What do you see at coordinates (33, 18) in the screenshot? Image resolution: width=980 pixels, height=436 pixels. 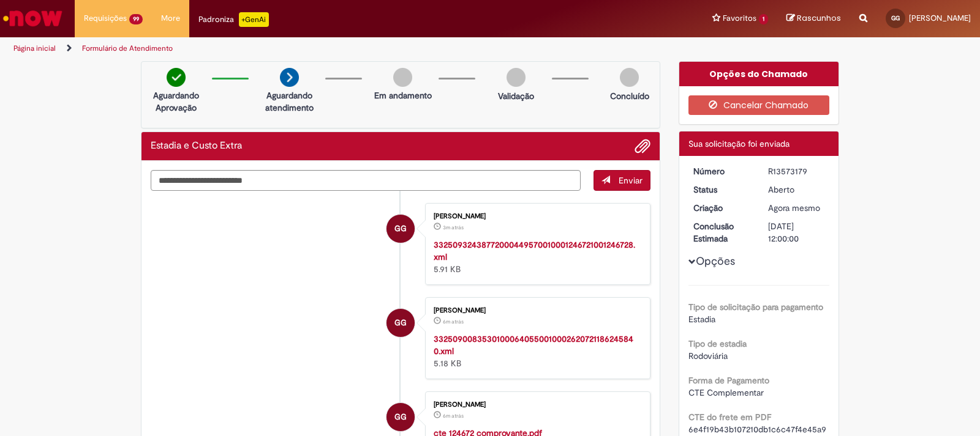 I see `img: ServiceNow` at bounding box center [33, 18].